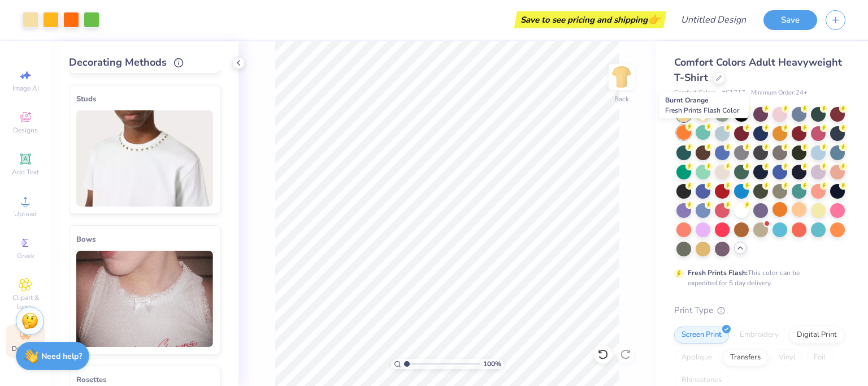 This screenshot has width=868, height=386. I want to click on img: Back, so click(622, 77).